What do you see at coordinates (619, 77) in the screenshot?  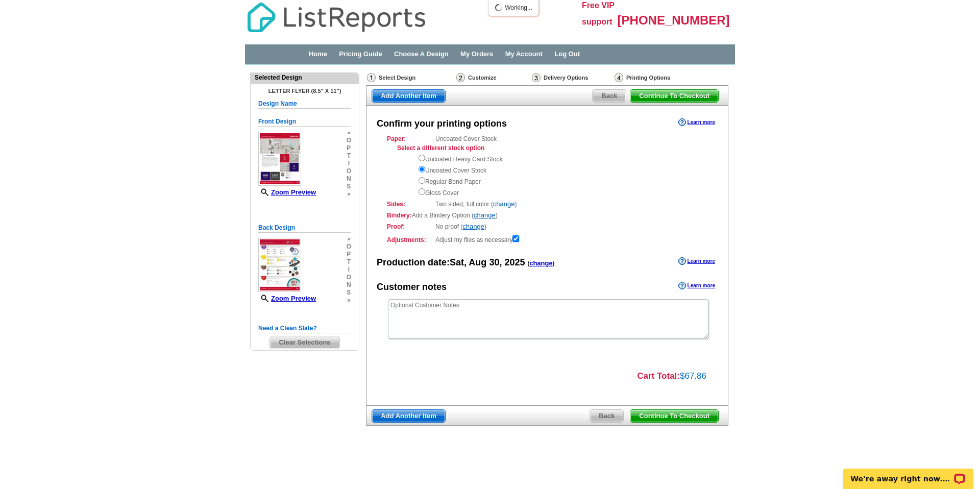 I see `img: Printing Options & Summary` at bounding box center [619, 77].